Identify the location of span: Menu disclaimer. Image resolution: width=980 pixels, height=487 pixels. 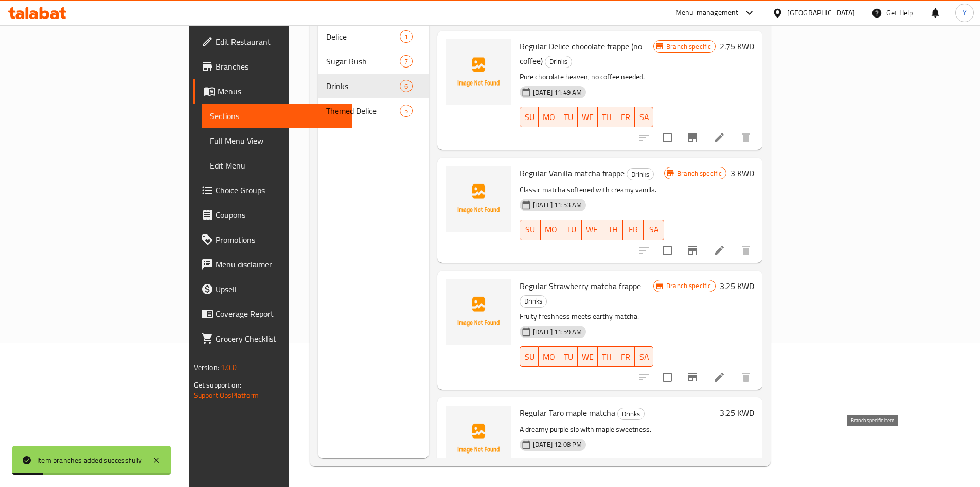
(280, 264).